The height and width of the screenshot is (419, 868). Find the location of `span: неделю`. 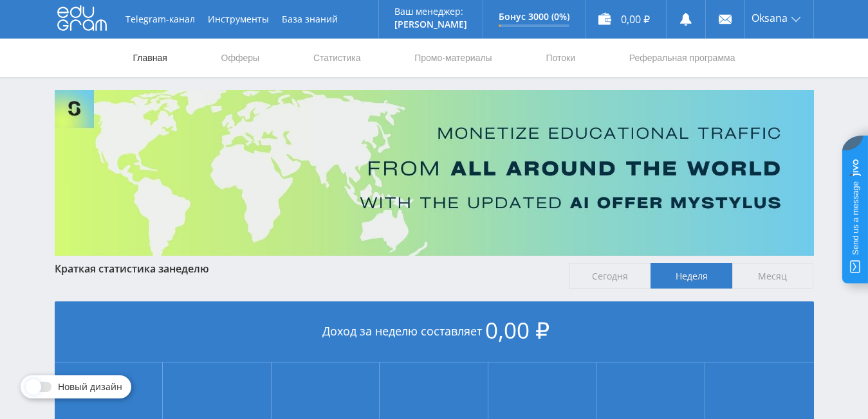

span: неделю is located at coordinates (189, 269).